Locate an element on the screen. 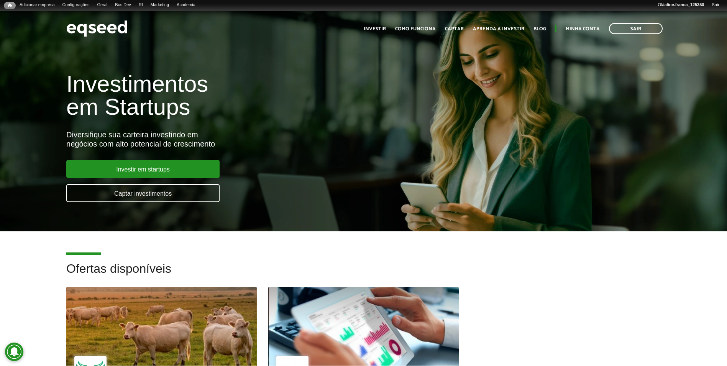  a: Geral is located at coordinates (102, 5).